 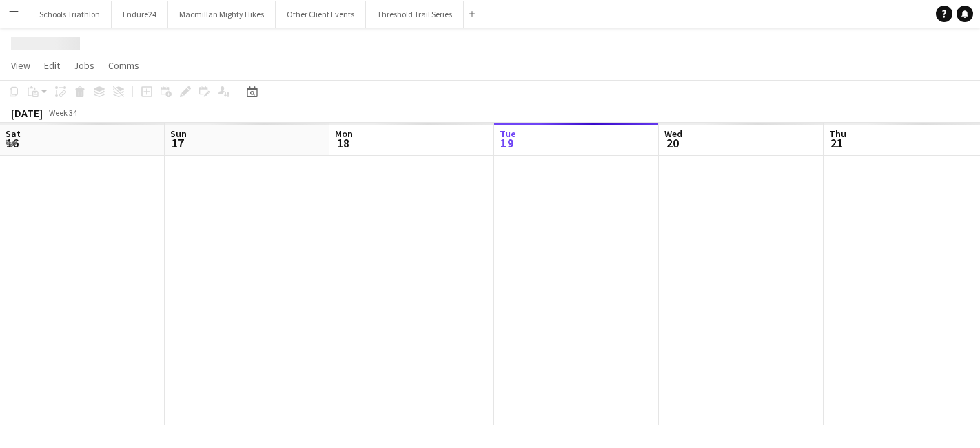 I want to click on span: 16, so click(x=12, y=143).